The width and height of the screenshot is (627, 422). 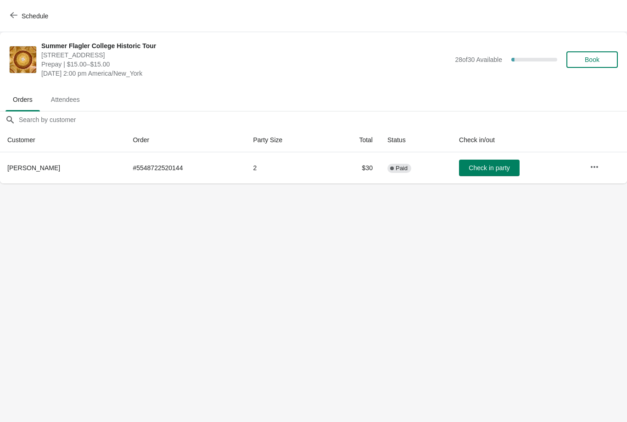 I want to click on span: Book, so click(x=592, y=60).